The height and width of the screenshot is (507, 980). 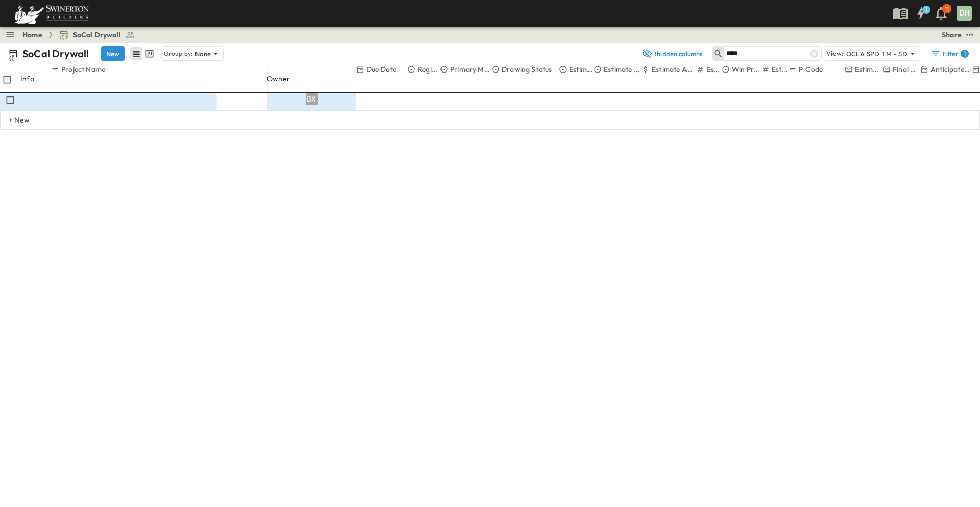 What do you see at coordinates (623, 70) in the screenshot?
I see `p: Estimate Status` at bounding box center [623, 70].